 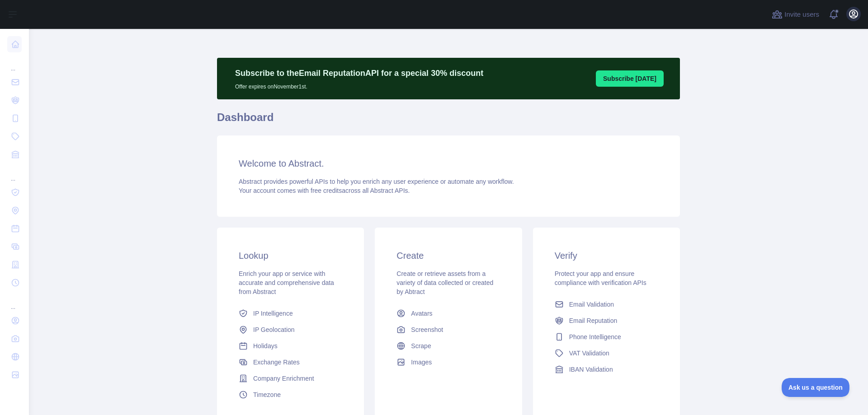 What do you see at coordinates (606, 337) in the screenshot?
I see `a: Phone Intelligence` at bounding box center [606, 337].